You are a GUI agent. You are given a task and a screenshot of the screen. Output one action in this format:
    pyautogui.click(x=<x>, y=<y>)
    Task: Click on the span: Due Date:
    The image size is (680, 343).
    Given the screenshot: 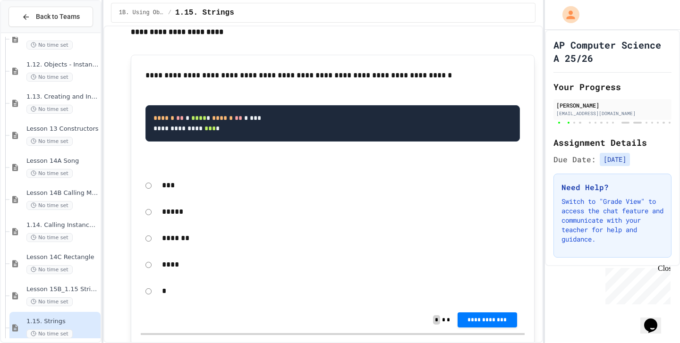 What is the action you would take?
    pyautogui.click(x=575, y=160)
    